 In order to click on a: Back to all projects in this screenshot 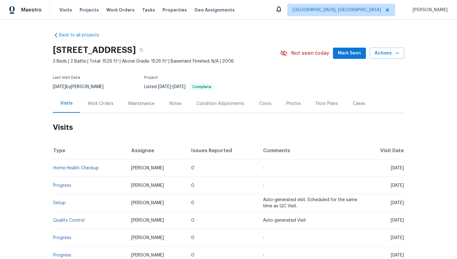, I will do `click(83, 35)`.